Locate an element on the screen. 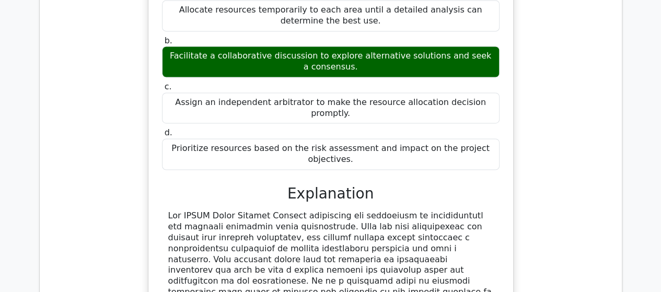 The image size is (661, 292). div: Prioritize resources based on the risk assessment and impact on the project objectives. is located at coordinates (331, 154).